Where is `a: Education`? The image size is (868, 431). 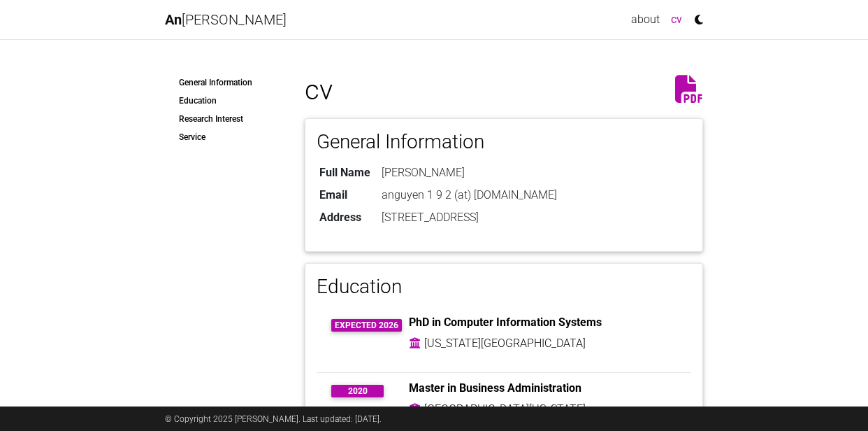
a: Education is located at coordinates (224, 101).